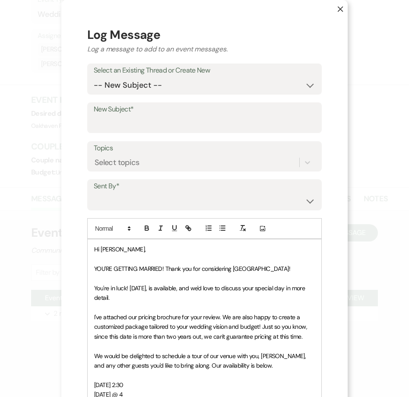 The image size is (409, 397). What do you see at coordinates (204, 186) in the screenshot?
I see `label: Sent By*` at bounding box center [204, 186].